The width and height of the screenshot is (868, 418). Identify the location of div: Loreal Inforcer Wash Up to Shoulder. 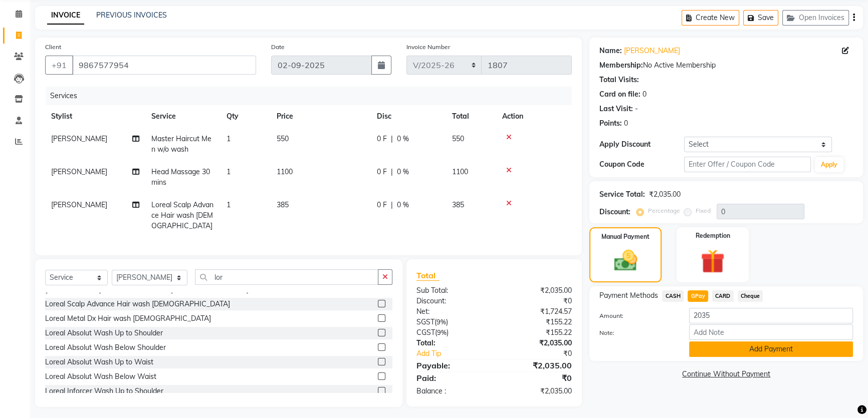
(104, 391).